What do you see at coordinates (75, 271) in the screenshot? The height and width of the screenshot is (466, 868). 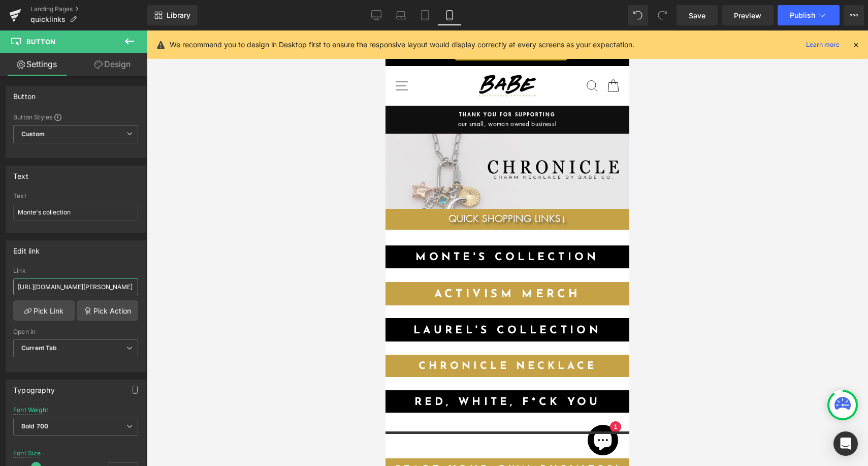 I see `div: Link` at bounding box center [75, 271].